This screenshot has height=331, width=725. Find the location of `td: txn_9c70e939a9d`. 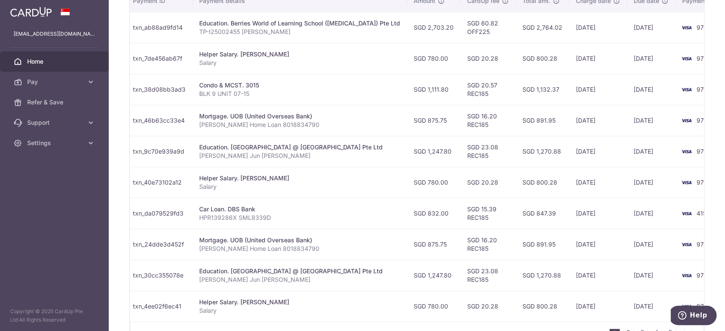

td: txn_9c70e939a9d is located at coordinates (159, 151).